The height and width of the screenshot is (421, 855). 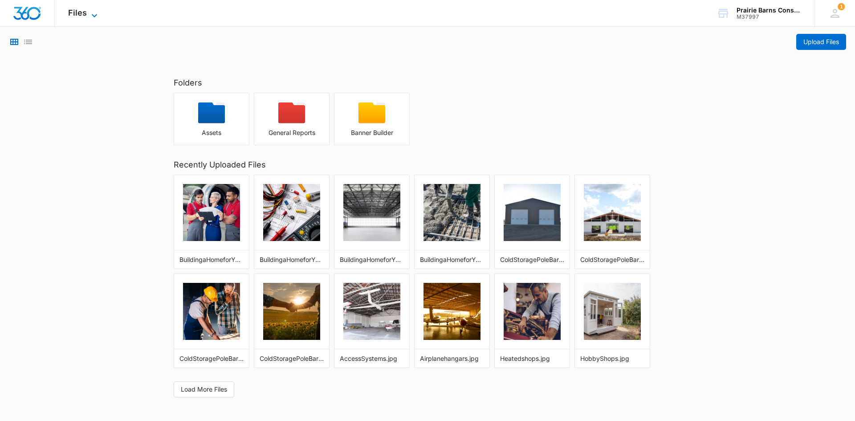 I want to click on h2: Recently Uploaded Files, so click(x=428, y=164).